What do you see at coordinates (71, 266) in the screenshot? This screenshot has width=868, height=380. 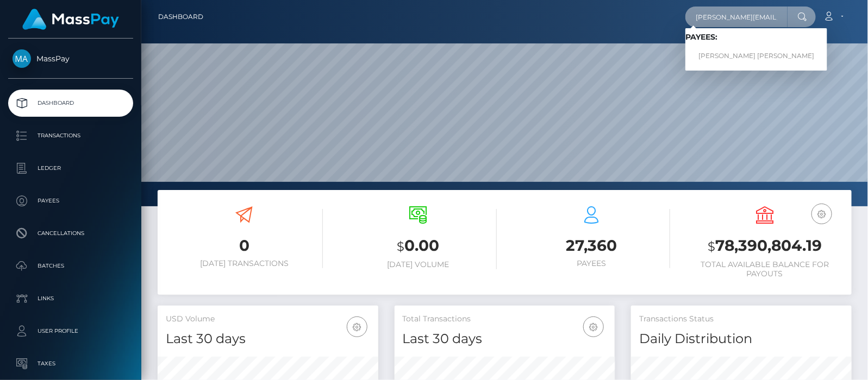 I see `a: Batches` at bounding box center [71, 266].